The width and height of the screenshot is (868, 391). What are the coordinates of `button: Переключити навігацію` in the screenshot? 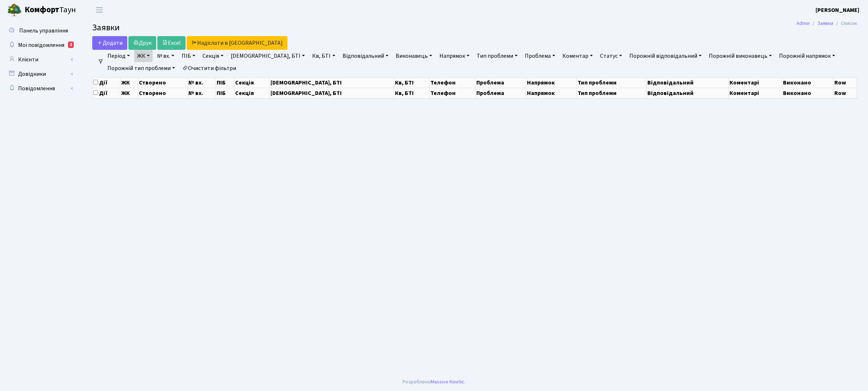 It's located at (99, 10).